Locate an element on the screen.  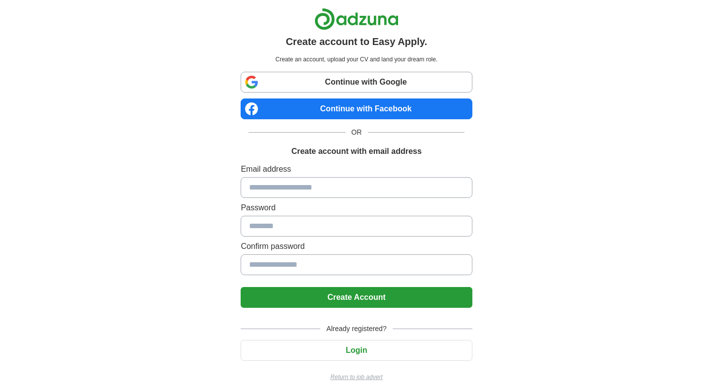
a: Continue with Facebook is located at coordinates (356, 109).